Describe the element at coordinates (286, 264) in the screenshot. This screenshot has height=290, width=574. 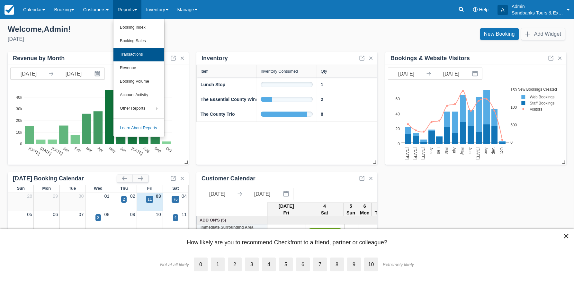
I see `label: 5` at that location.